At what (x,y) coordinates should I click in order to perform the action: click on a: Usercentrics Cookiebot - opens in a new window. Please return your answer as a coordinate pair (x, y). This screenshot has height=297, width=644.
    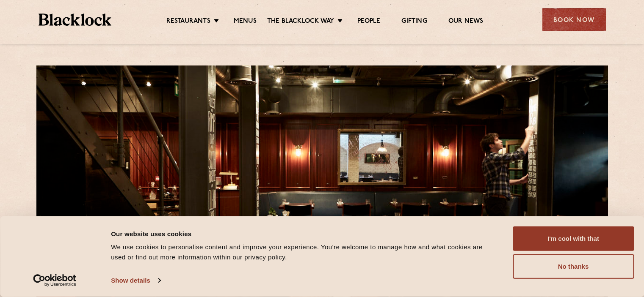
    Looking at the image, I should click on (55, 281).